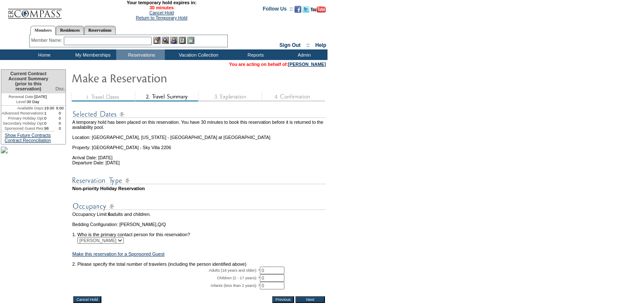 The width and height of the screenshot is (644, 308). What do you see at coordinates (49, 113) in the screenshot?
I see `td: 1` at bounding box center [49, 113].